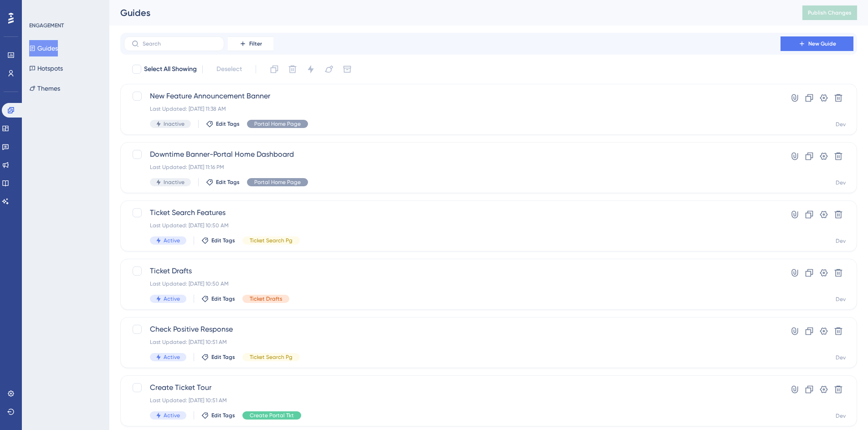 The width and height of the screenshot is (868, 430). Describe the element at coordinates (822, 44) in the screenshot. I see `span: New Guide` at that location.